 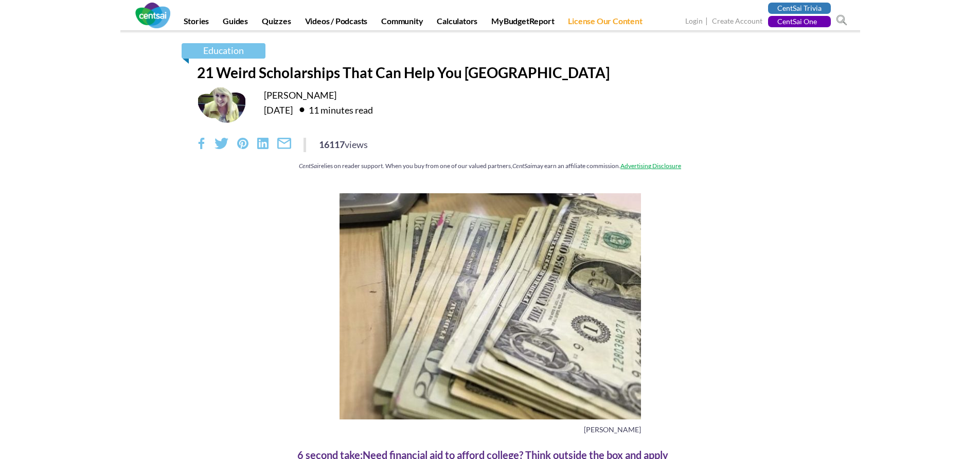 I want to click on div: 11 minutes read, so click(x=333, y=109).